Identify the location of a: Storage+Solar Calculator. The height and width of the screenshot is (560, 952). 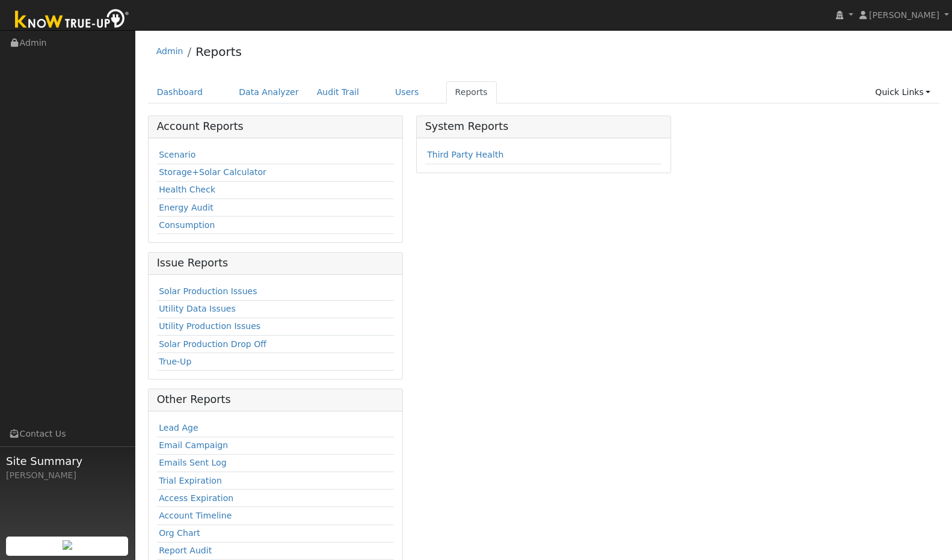
(213, 172).